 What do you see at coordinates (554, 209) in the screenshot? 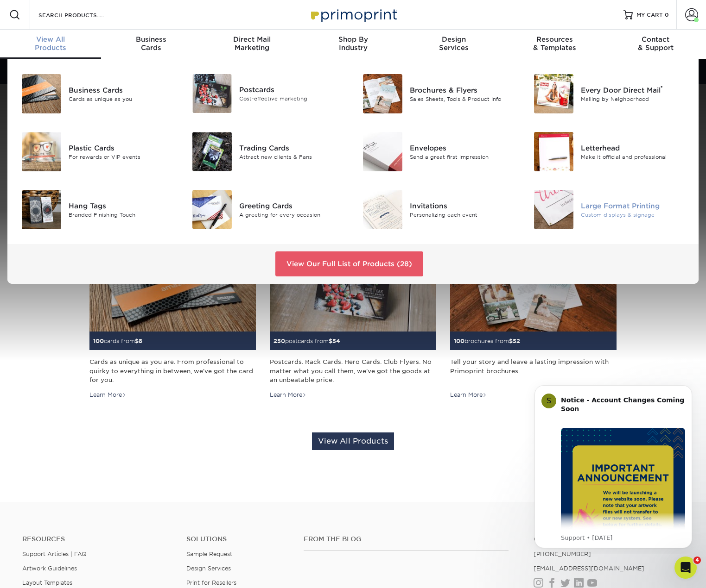
I see `img: Large Format Printing` at bounding box center [554, 209].